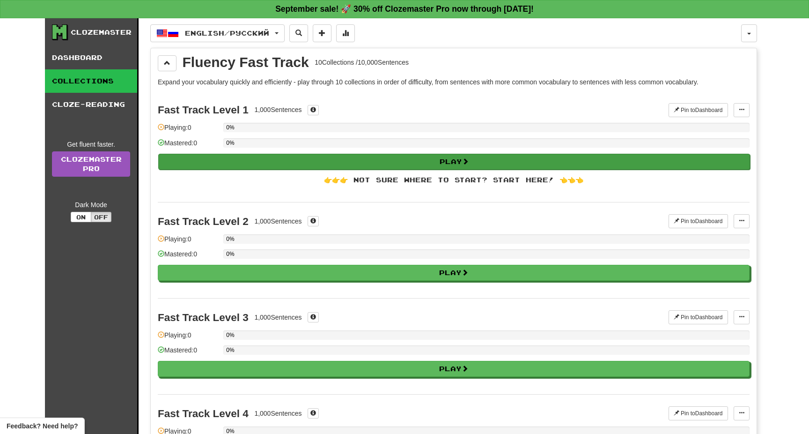 The image size is (809, 434). What do you see at coordinates (42, 426) in the screenshot?
I see `span: Open feedback widget` at bounding box center [42, 426].